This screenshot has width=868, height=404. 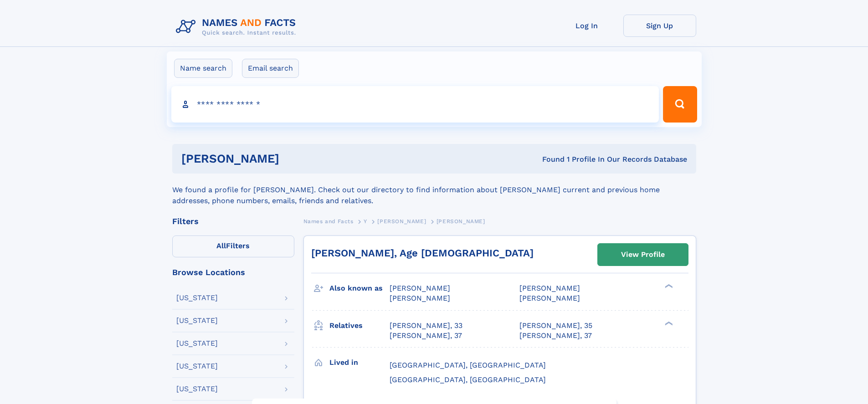 What do you see at coordinates (548, 160) in the screenshot?
I see `div: Found 1 Profile In Our Records Database` at bounding box center [548, 160].